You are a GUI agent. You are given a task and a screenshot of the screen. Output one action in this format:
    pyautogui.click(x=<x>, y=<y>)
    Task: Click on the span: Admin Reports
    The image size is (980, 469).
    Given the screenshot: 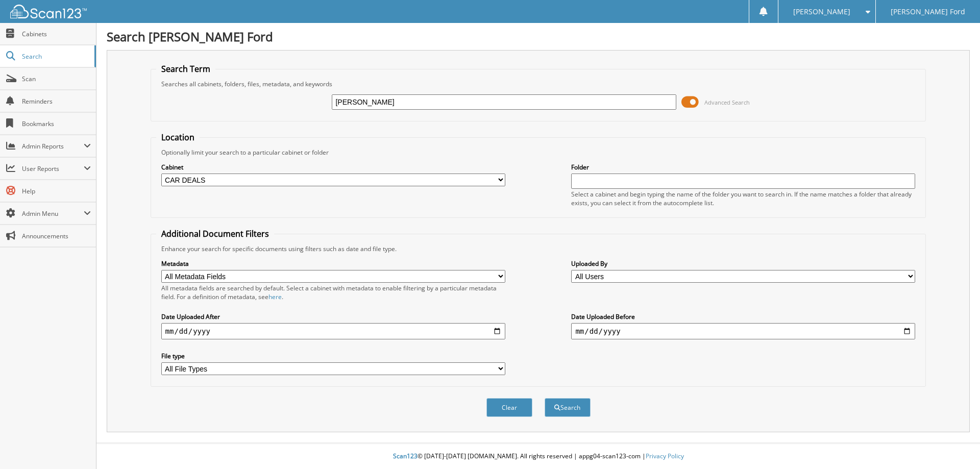 What is the action you would take?
    pyautogui.click(x=53, y=146)
    